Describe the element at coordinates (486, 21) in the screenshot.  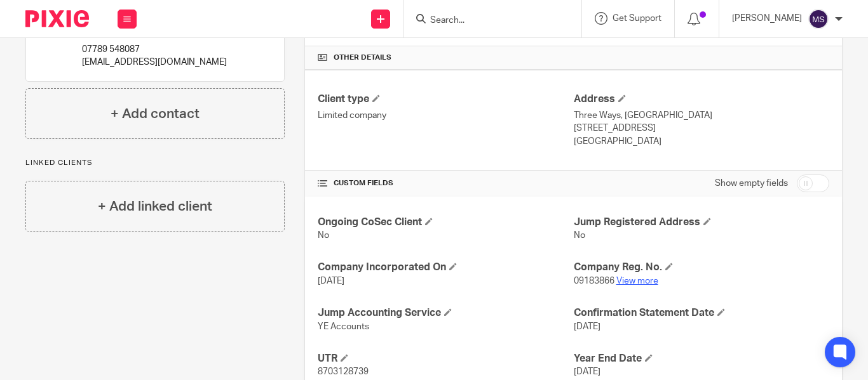
I see `input: Search` at that location.